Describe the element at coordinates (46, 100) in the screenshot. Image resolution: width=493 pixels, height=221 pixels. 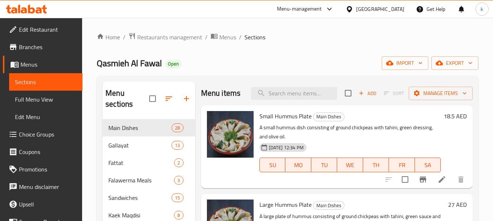
I see `span: Full Menu View` at that location.